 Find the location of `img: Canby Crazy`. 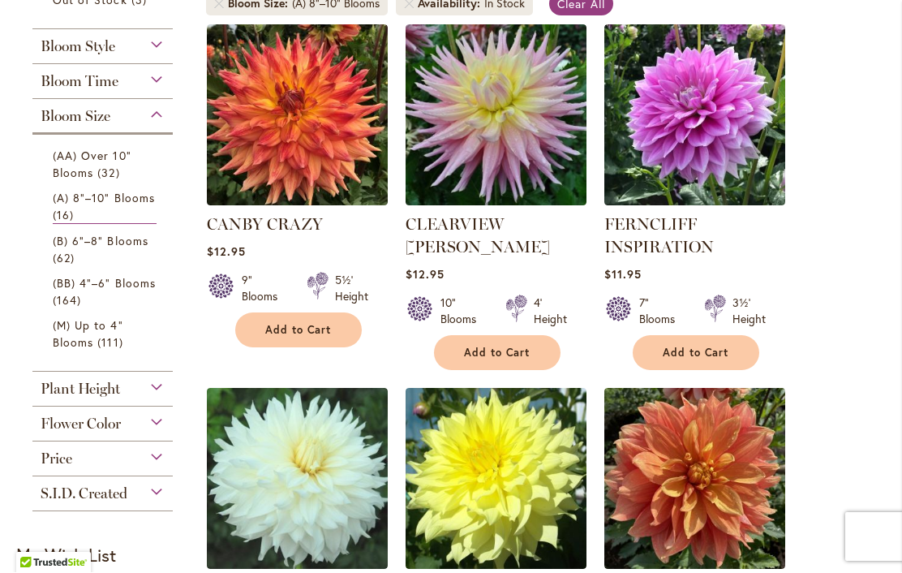

img: Canby Crazy is located at coordinates (297, 115).